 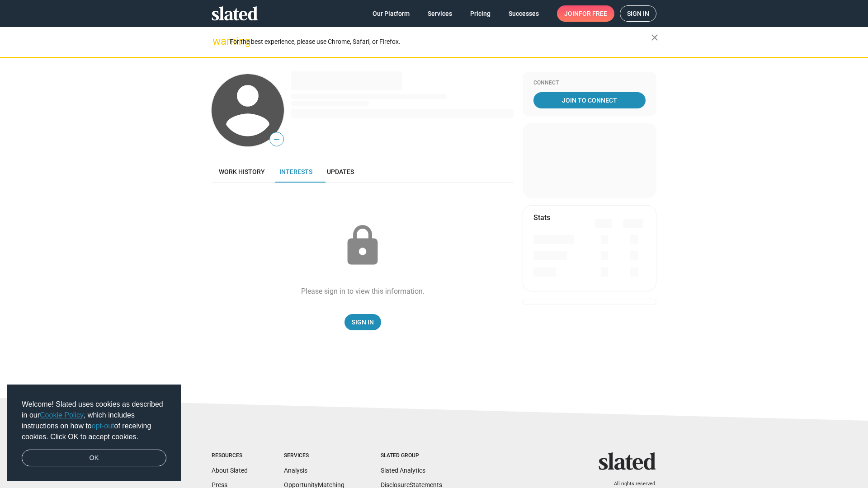 What do you see at coordinates (523, 14) in the screenshot?
I see `a: Successes` at bounding box center [523, 14].